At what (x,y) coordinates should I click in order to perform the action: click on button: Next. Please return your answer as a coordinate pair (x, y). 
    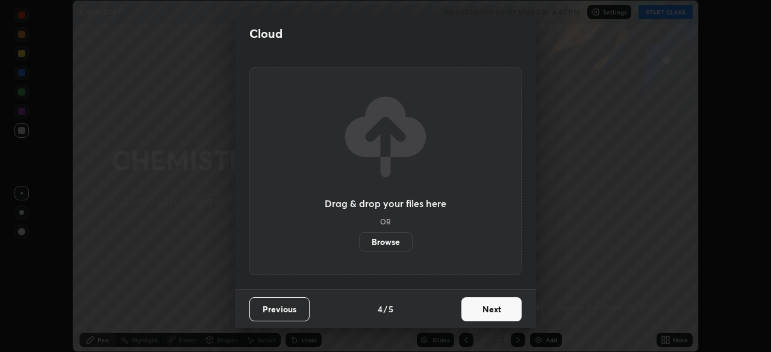
    Looking at the image, I should click on (491, 309).